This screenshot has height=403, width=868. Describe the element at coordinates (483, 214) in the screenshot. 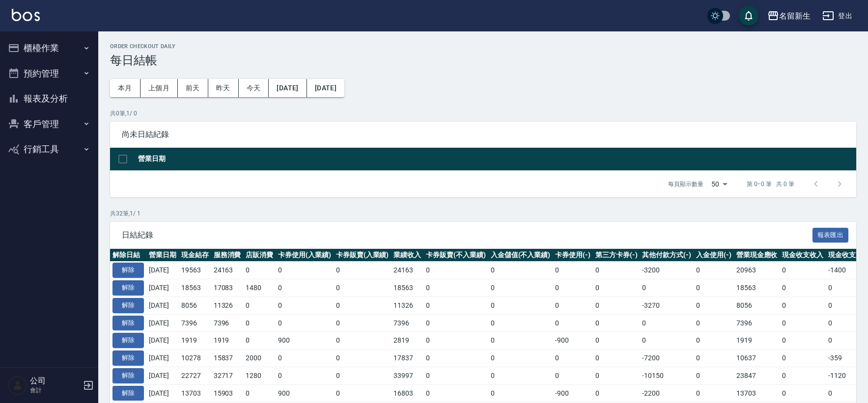

I see `p: 共 32 筆, 1 / 1` at that location.